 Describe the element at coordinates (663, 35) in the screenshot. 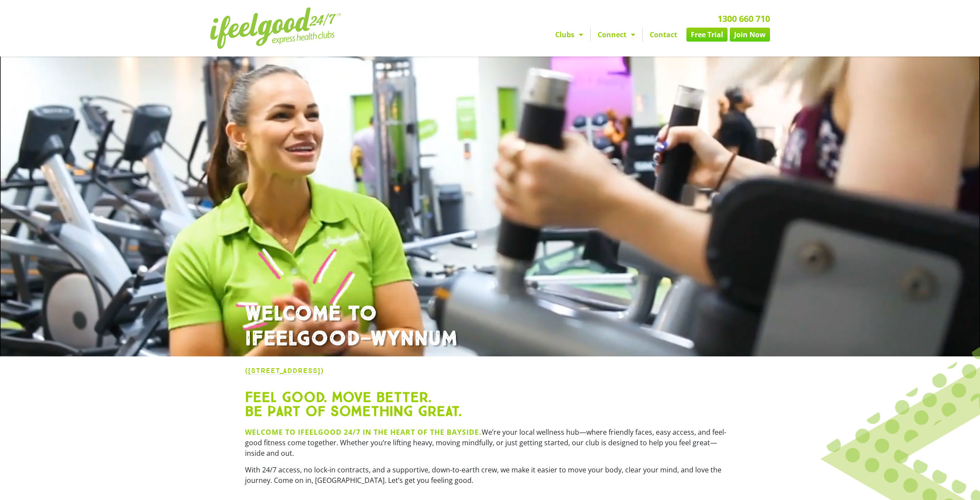

I see `a: Contact` at that location.